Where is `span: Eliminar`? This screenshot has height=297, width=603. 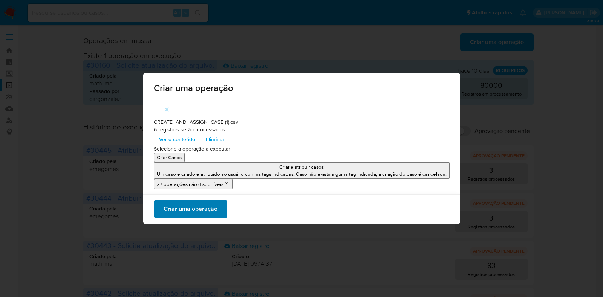
span: Eliminar is located at coordinates (215, 139).